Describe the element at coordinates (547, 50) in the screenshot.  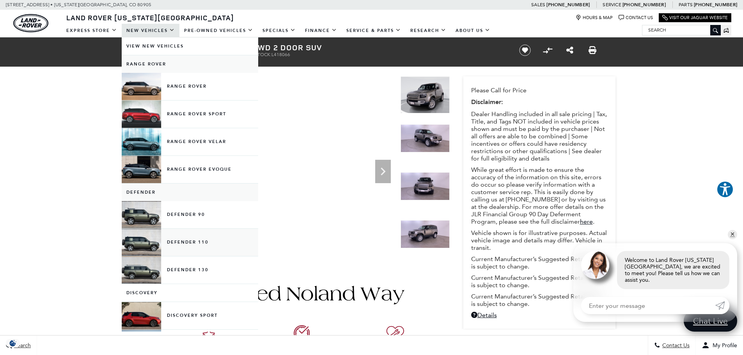
I see `button: Compare Vehicle` at that location.